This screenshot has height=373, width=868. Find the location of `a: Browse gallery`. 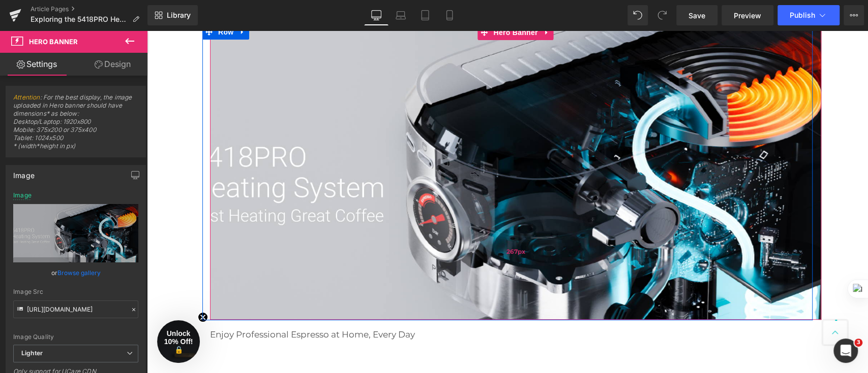

a: Browse gallery is located at coordinates (79, 273).